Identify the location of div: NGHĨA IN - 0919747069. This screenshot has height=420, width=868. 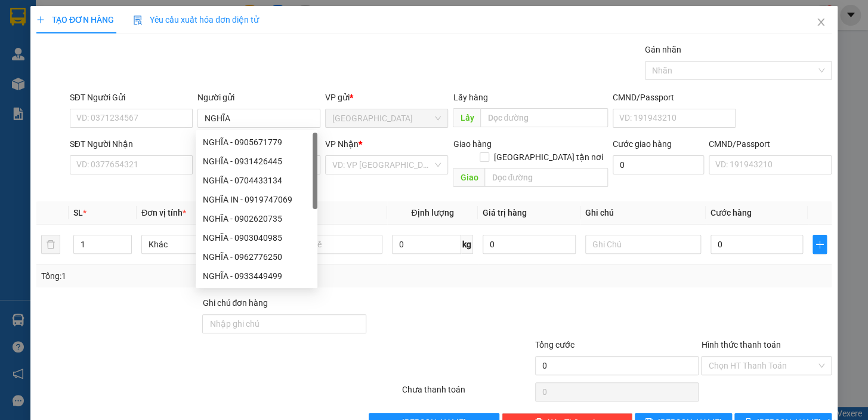
(256, 199).